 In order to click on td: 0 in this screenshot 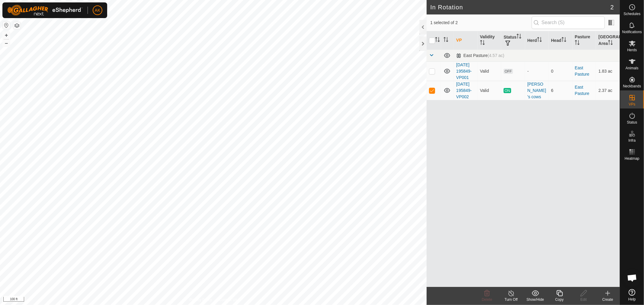, I will do `click(560, 71)`.